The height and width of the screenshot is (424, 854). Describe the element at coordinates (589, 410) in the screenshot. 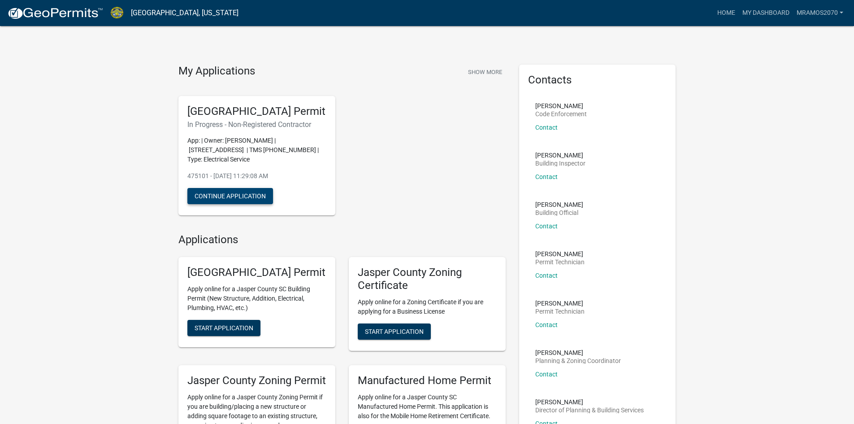

I see `p: Director of Planning & Building Services` at that location.